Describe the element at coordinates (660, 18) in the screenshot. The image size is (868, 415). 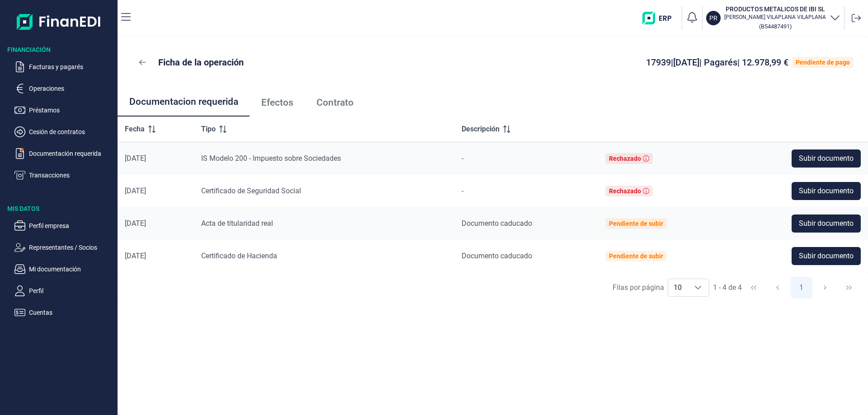
I see `img: erp` at that location.